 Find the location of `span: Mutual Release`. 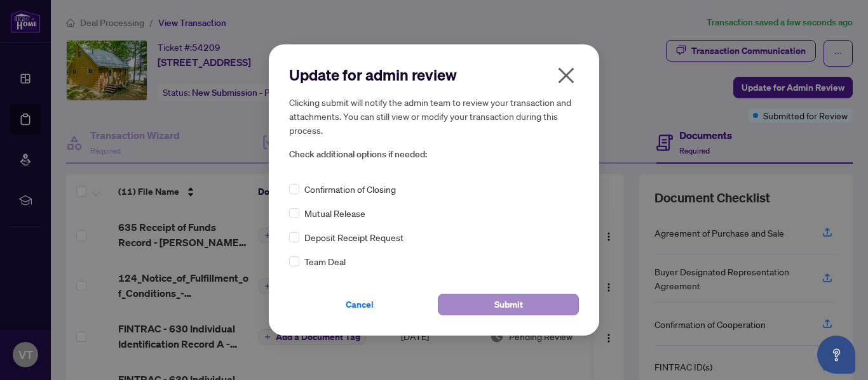

span: Mutual Release is located at coordinates (335, 213).